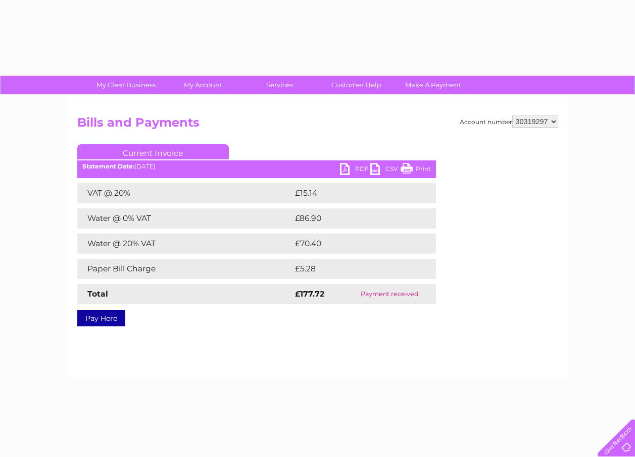 The width and height of the screenshot is (635, 457). I want to click on a: Print, so click(415, 170).